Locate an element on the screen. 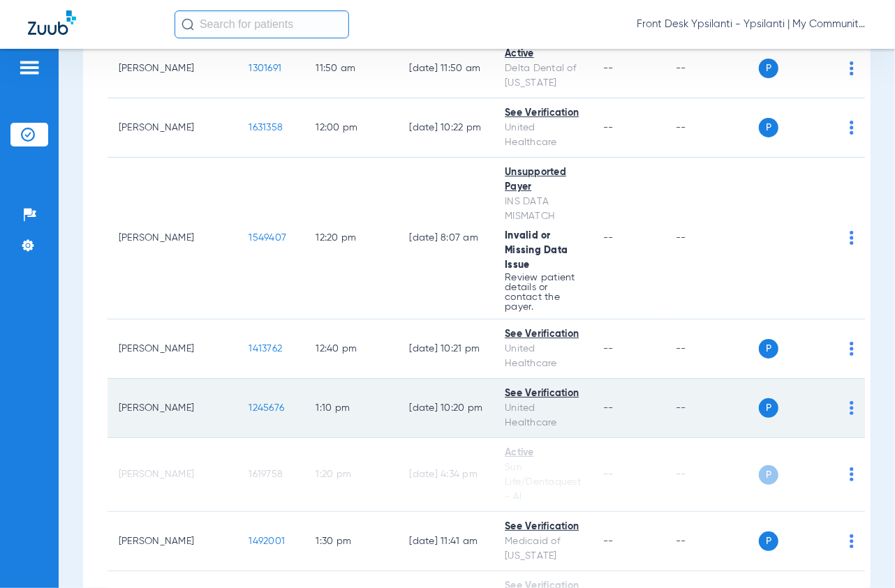 The height and width of the screenshot is (588, 895). div: Chat Widget is located at coordinates (860, 555).